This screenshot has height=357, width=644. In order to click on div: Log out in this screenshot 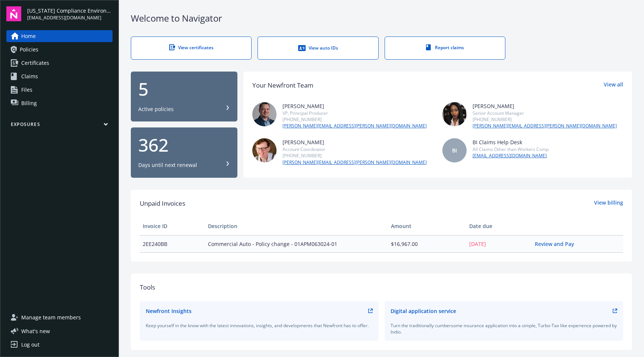, I will do `click(31, 345)`.